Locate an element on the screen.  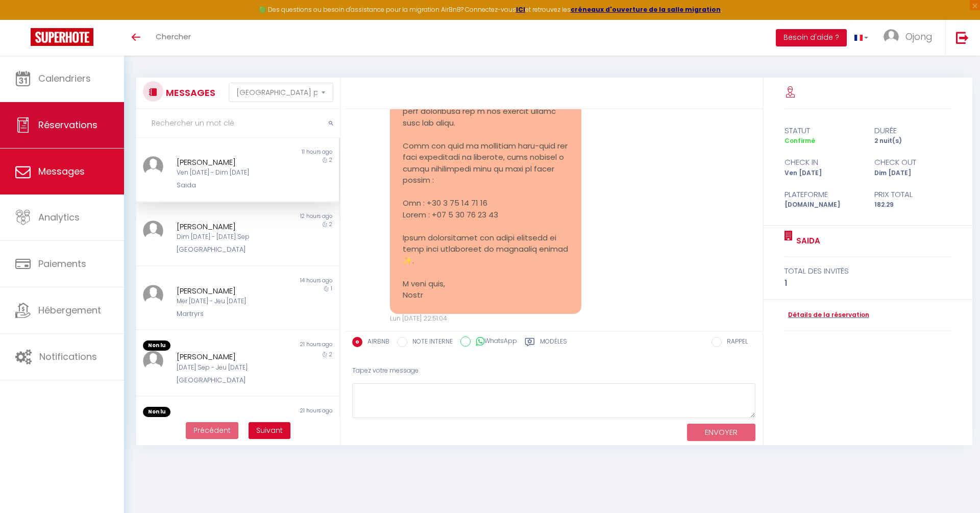
div: 1 is located at coordinates (868, 283).